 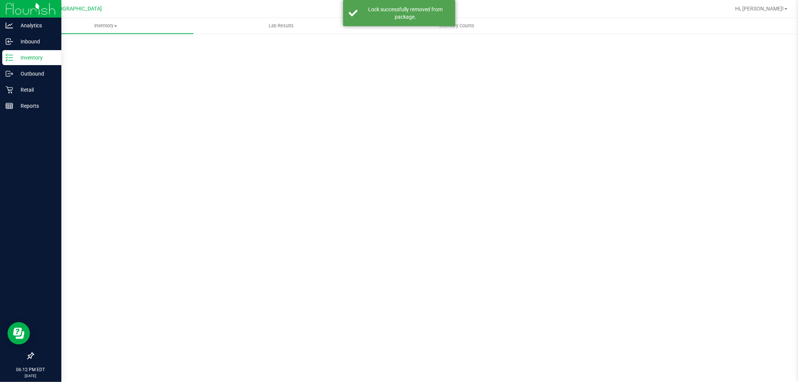 What do you see at coordinates (36, 42) in the screenshot?
I see `p: Inbound` at bounding box center [36, 42].